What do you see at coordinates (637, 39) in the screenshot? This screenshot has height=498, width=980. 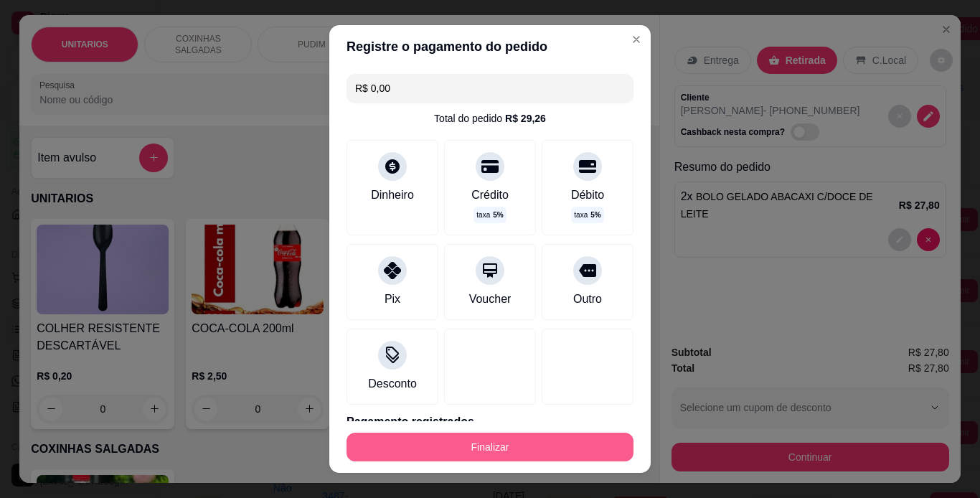 I see `button: Close` at bounding box center [637, 39].